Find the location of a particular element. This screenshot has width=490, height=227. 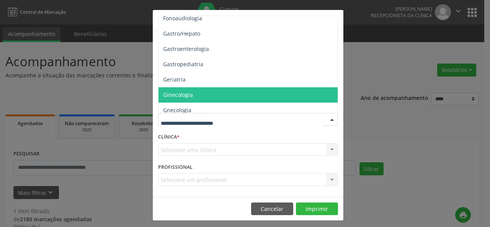

button: Cancelar is located at coordinates (272, 209).